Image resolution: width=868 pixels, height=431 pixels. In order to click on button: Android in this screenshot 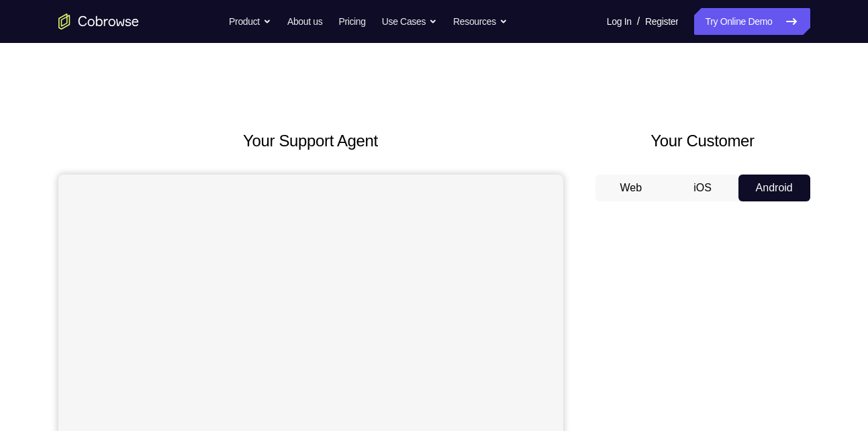, I will do `click(774, 188)`.